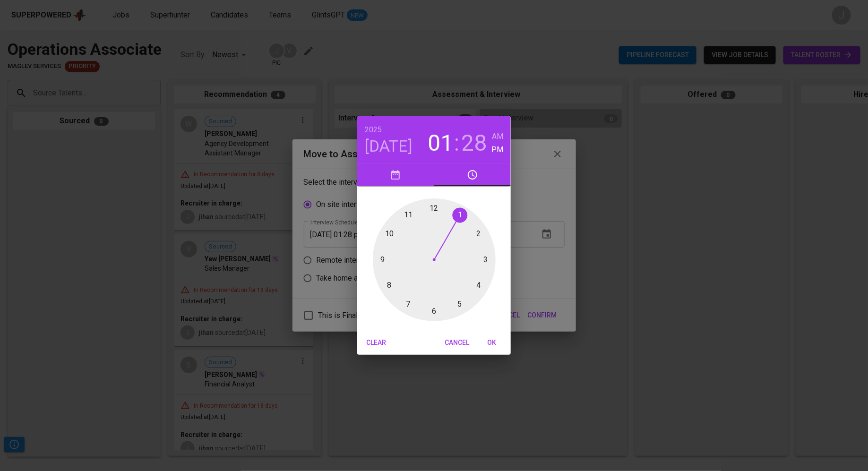 The image size is (868, 471). Describe the element at coordinates (440, 143) in the screenshot. I see `button: 01` at that location.